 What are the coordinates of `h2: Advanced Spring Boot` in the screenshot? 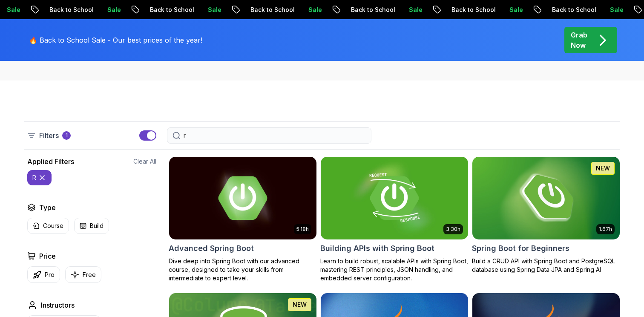 It's located at (211, 249).